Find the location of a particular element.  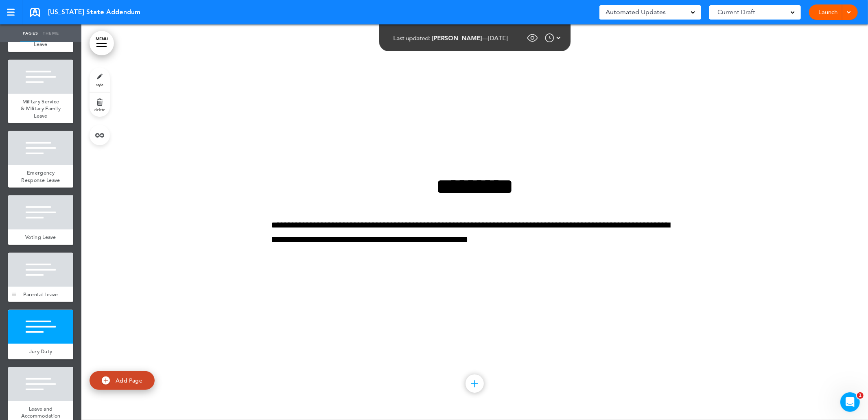

img: time.svg is located at coordinates (549, 38).